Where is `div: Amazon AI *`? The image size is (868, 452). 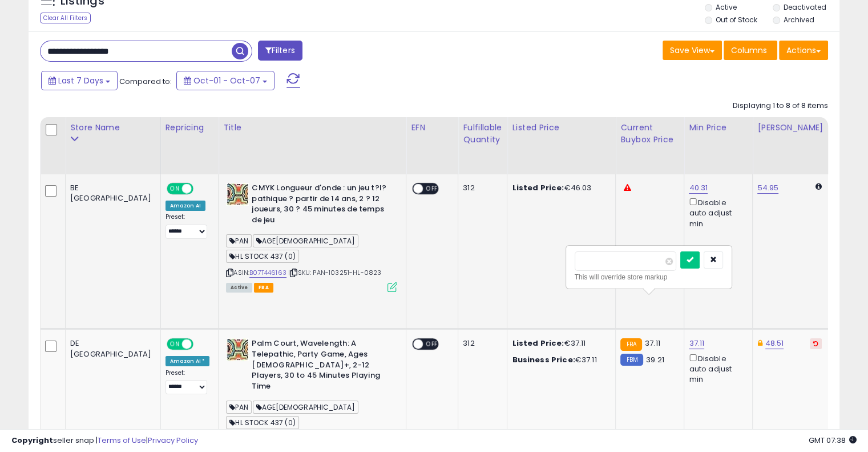 div: Amazon AI * is located at coordinates (188, 361).